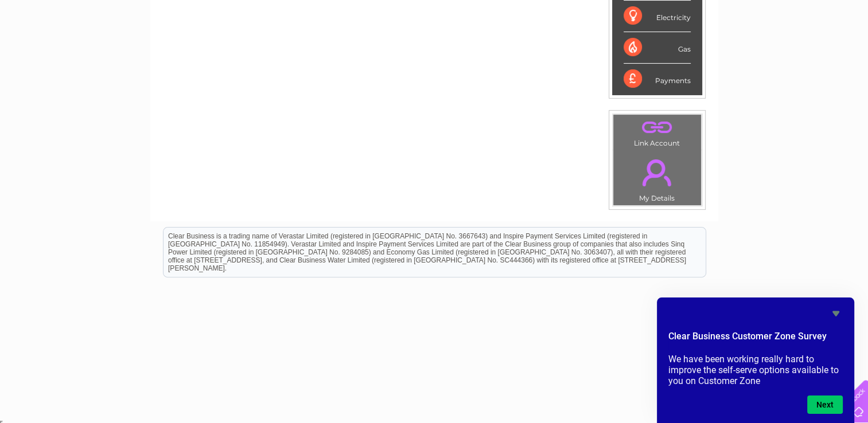  I want to click on a: Contact, so click(805, 53).